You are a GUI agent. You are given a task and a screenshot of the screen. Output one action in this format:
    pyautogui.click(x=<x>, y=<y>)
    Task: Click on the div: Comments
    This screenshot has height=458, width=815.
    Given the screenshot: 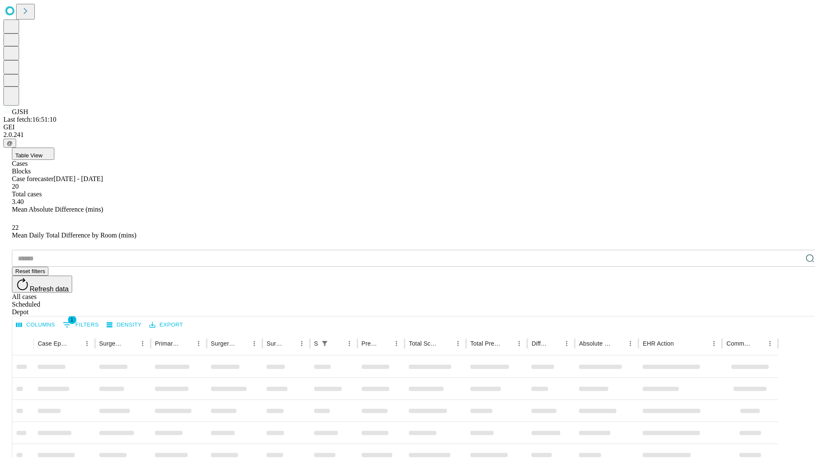 What is the action you would take?
    pyautogui.click(x=738, y=344)
    